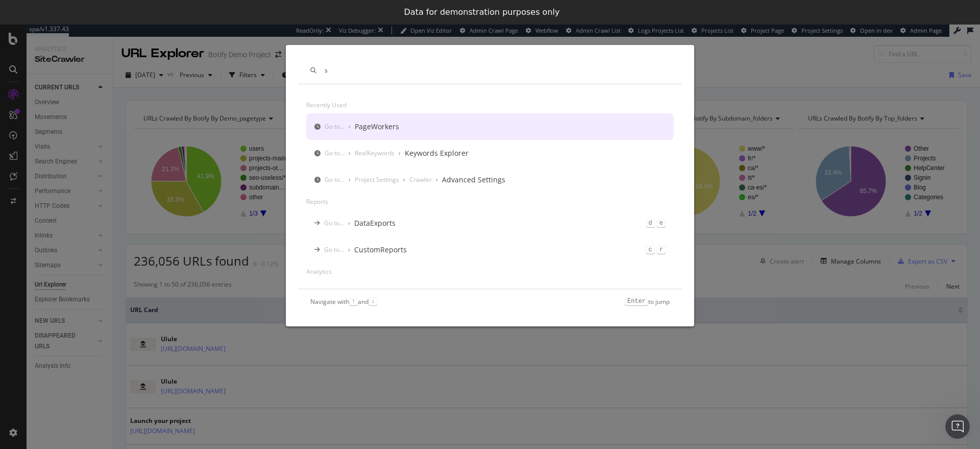  I want to click on div: to jump, so click(647, 301).